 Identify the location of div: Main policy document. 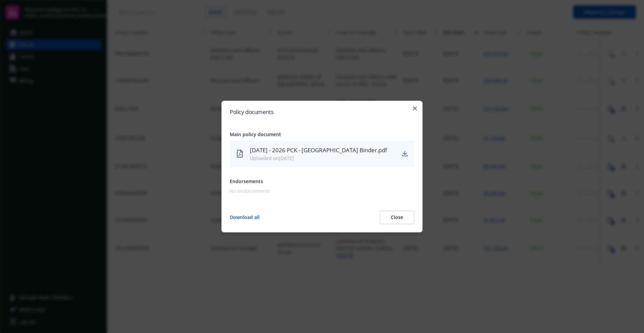
(322, 134).